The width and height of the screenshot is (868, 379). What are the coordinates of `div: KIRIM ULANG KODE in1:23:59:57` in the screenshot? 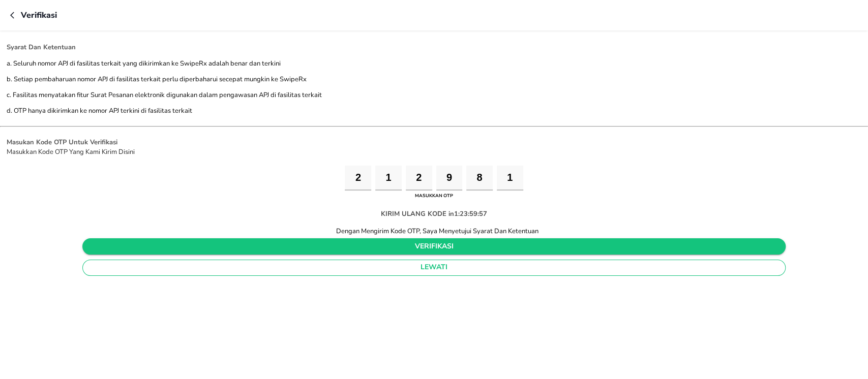 It's located at (434, 214).